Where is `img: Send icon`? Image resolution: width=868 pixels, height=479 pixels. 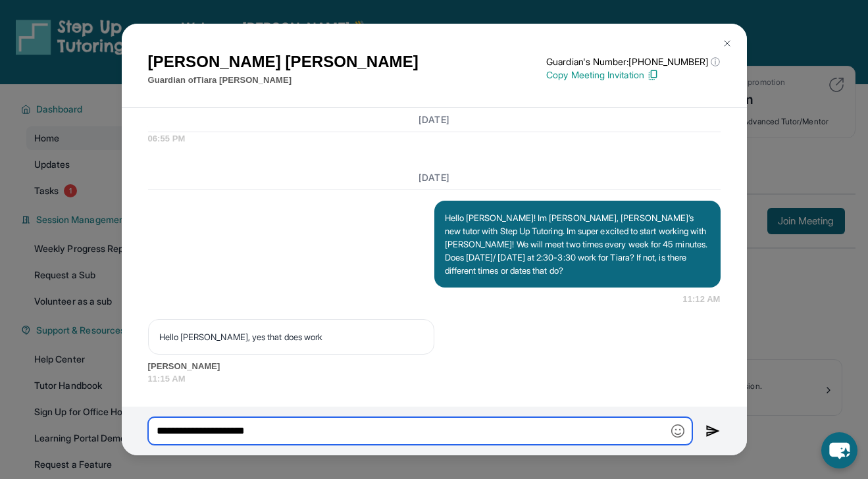 img: Send icon is located at coordinates (713, 431).